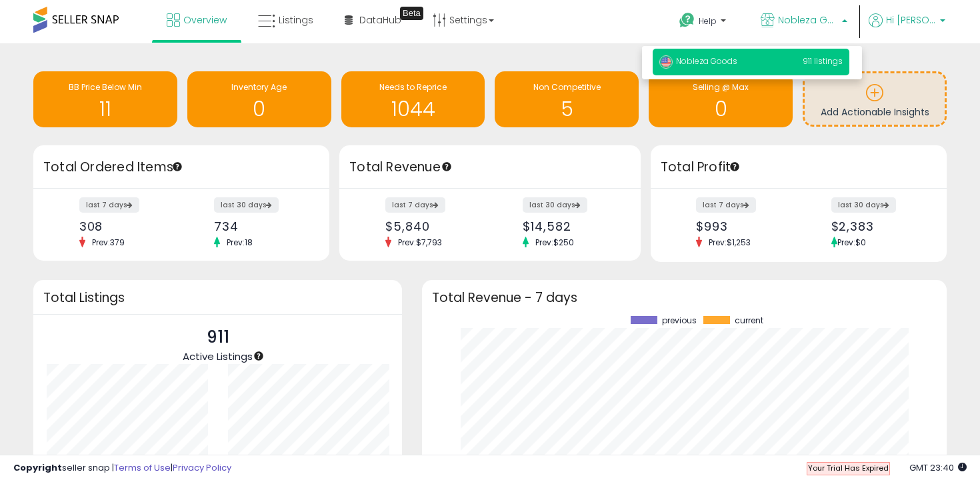  I want to click on span: Prev: $250, so click(554, 242).